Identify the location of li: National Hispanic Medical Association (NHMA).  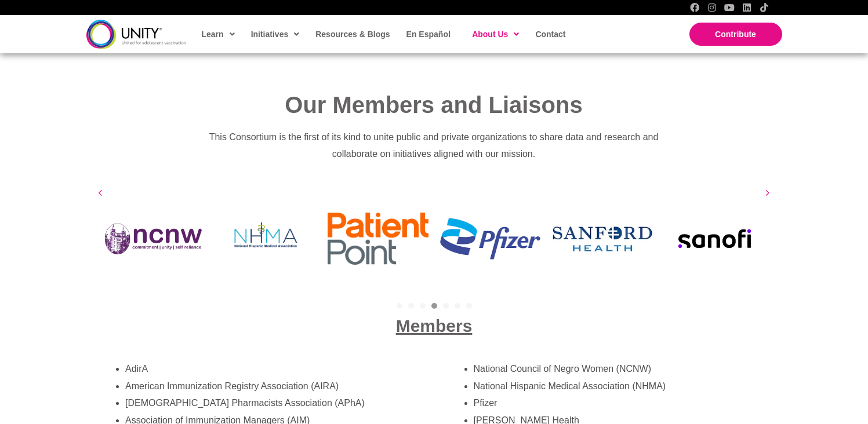
(622, 387).